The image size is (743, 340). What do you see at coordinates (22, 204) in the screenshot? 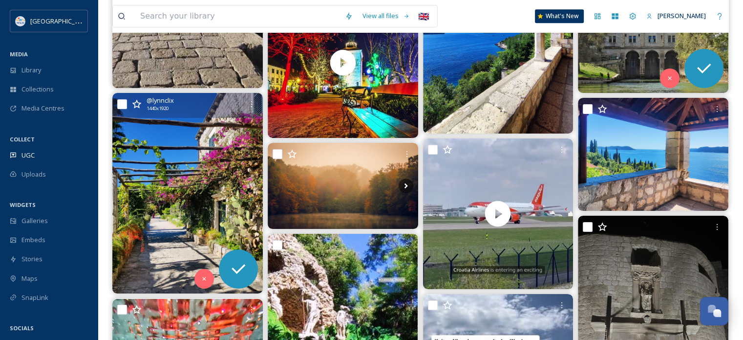
I see `span: WIDGETS` at bounding box center [22, 204].